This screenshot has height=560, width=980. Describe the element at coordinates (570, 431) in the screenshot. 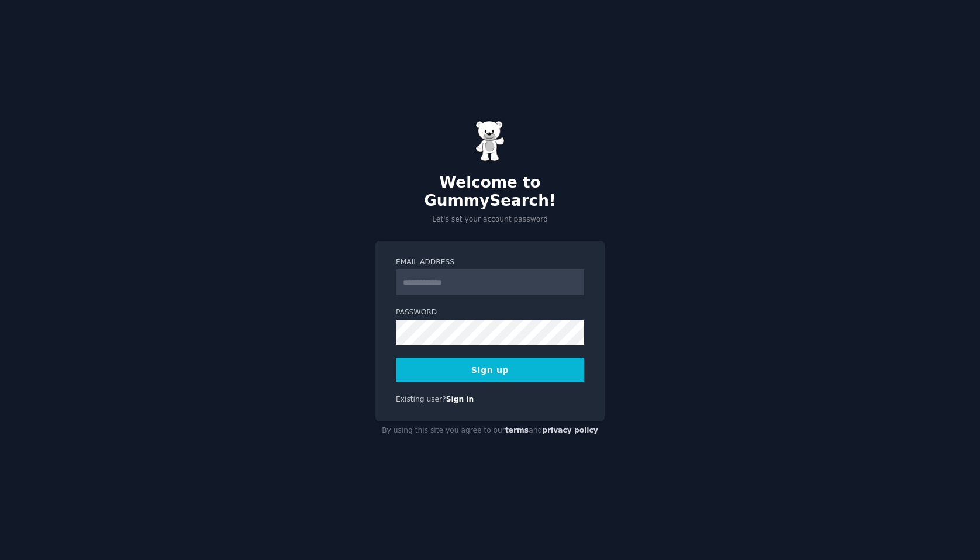

I see `a: privacy policy` at that location.